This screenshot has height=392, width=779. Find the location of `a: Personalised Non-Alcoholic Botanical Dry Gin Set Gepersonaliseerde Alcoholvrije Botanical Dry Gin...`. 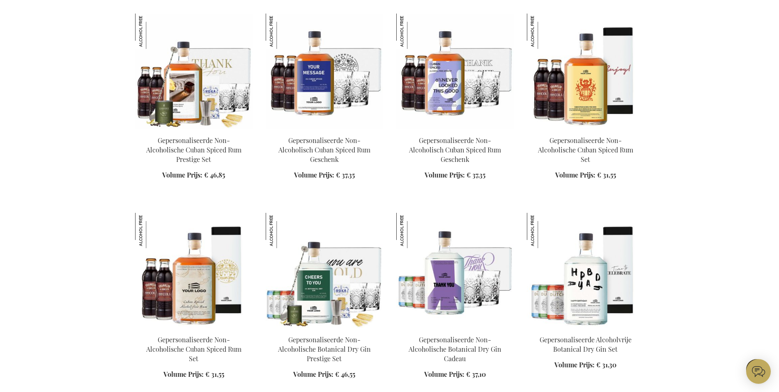

a: Personalised Non-Alcoholic Botanical Dry Gin Set Gepersonaliseerde Alcoholvrije Botanical Dry Gin... is located at coordinates (586, 328).